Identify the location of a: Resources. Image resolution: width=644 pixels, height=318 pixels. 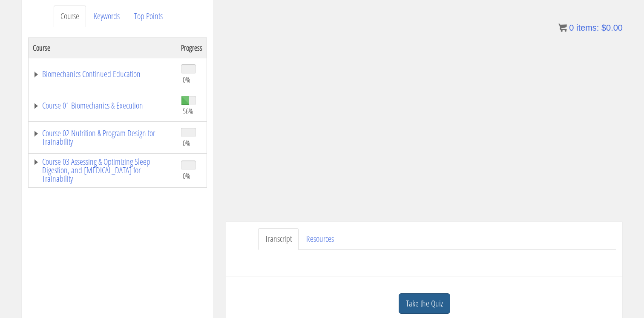
(320, 239).